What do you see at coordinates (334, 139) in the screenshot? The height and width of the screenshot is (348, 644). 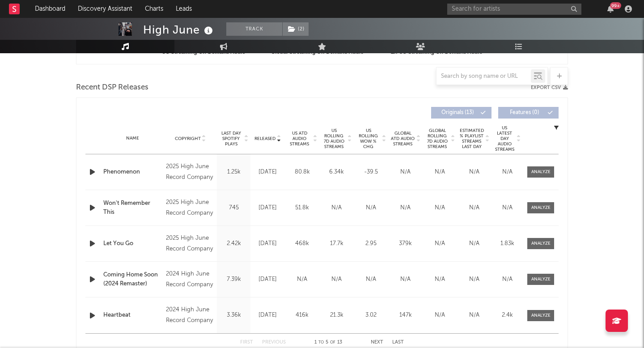 I see `span: US Rolling 7D Audio Streams` at bounding box center [334, 139].